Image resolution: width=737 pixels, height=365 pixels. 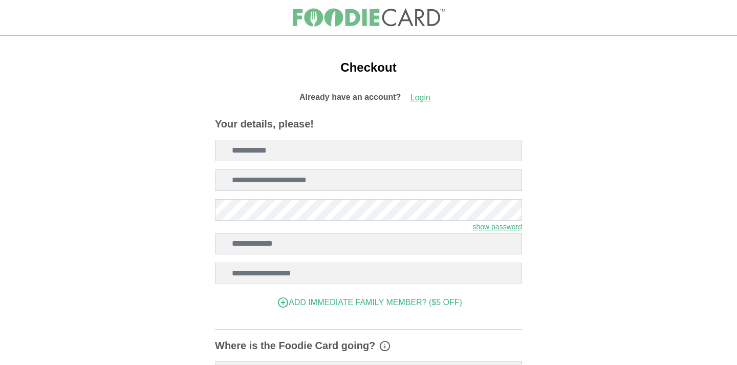 What do you see at coordinates (369, 124) in the screenshot?
I see `legend: Your details, please!` at bounding box center [369, 124].